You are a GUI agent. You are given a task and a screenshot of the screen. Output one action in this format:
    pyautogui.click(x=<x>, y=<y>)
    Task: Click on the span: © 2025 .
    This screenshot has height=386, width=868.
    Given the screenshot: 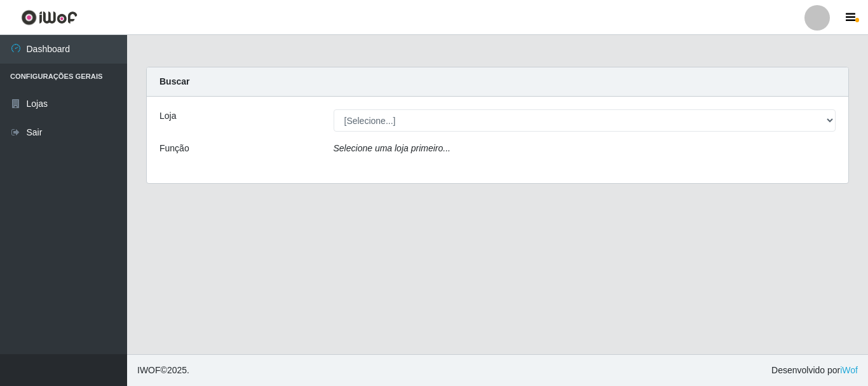 What is the action you would take?
    pyautogui.click(x=163, y=370)
    